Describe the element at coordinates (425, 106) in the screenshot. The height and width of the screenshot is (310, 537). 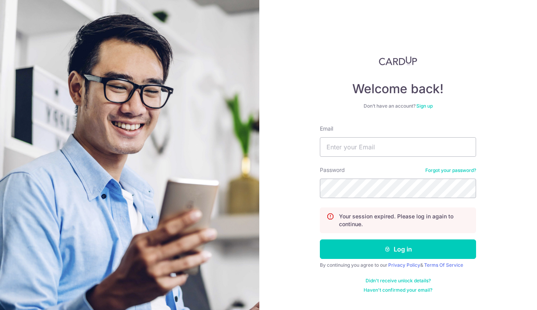
I see `a: Sign up` at that location.